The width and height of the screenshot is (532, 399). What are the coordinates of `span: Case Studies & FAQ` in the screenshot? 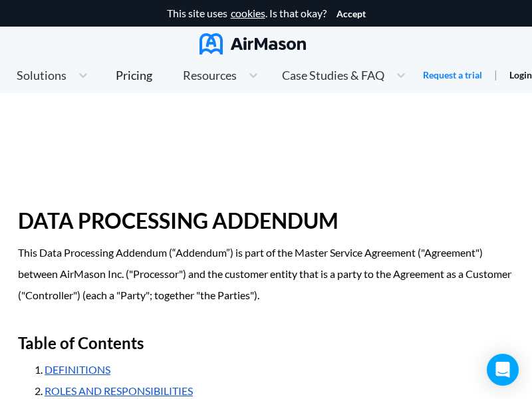 It's located at (333, 75).